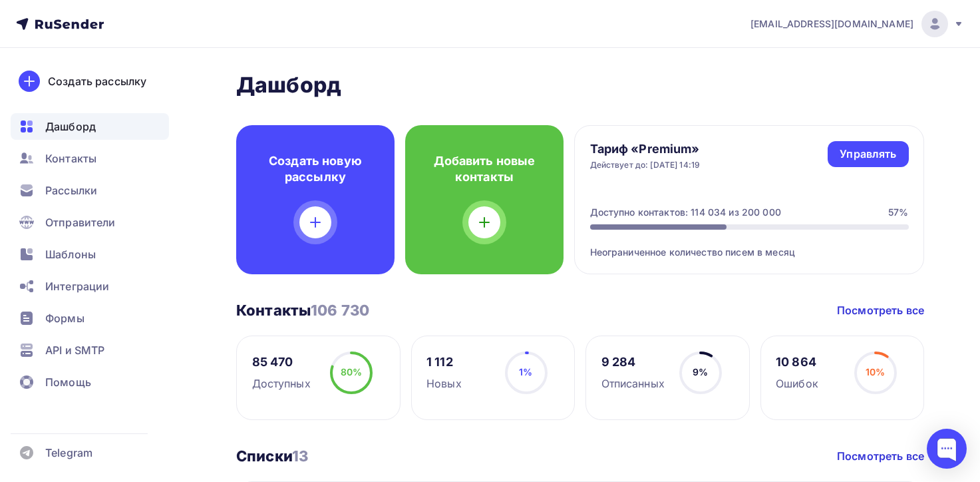  I want to click on h4: Создать новую рассылку, so click(315, 169).